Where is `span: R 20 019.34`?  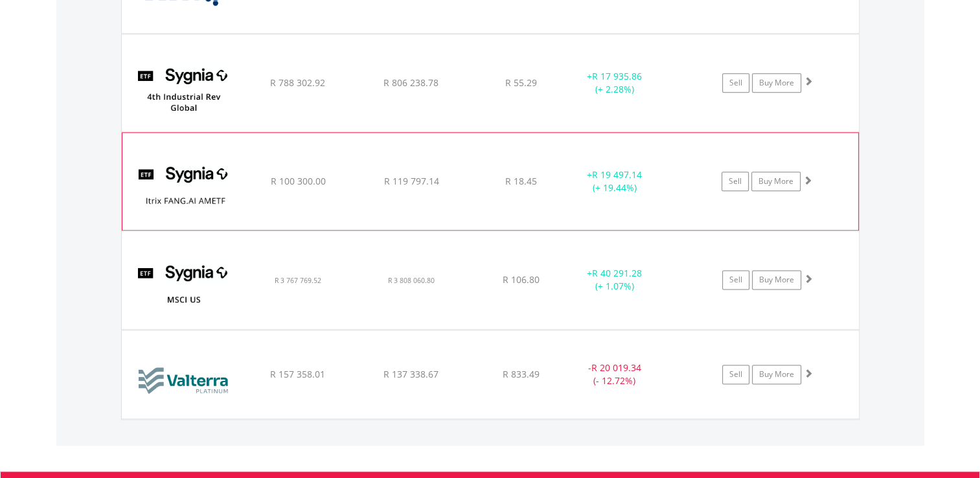 span: R 20 019.34 is located at coordinates (616, 367).